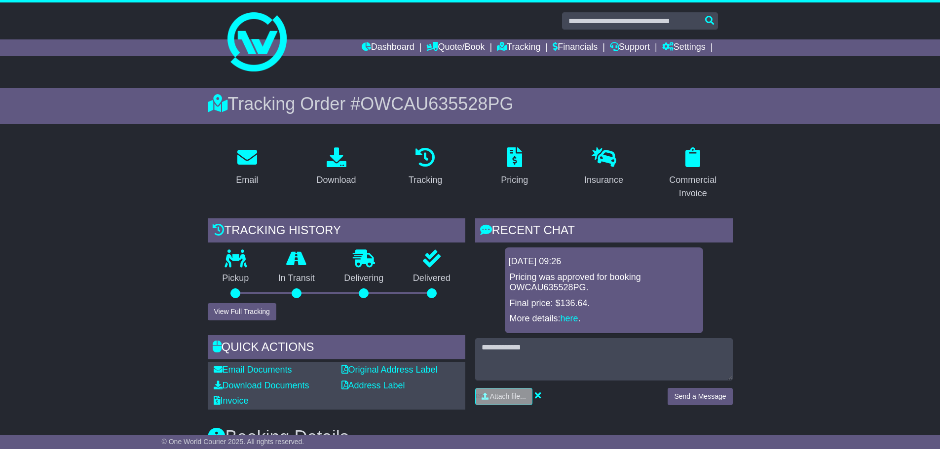 The image size is (940, 449). What do you see at coordinates (437, 104) in the screenshot?
I see `span: OWCAU635528PG` at bounding box center [437, 104].